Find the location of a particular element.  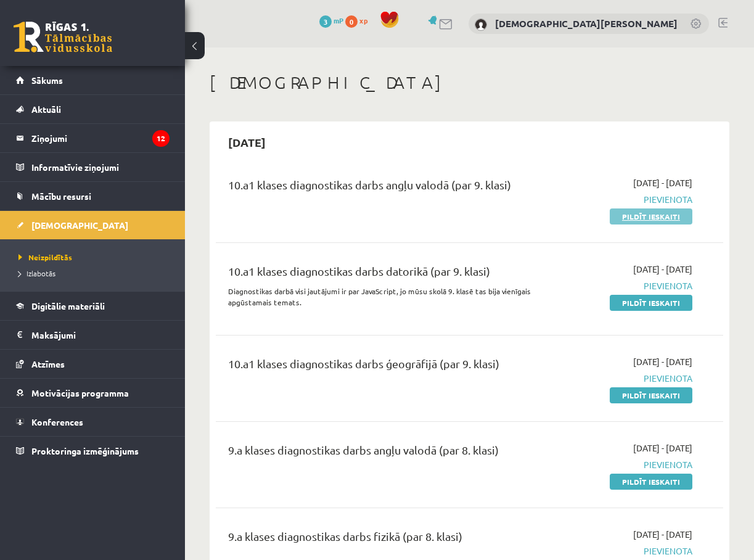

span: Neizpildītās is located at coordinates (45, 257).